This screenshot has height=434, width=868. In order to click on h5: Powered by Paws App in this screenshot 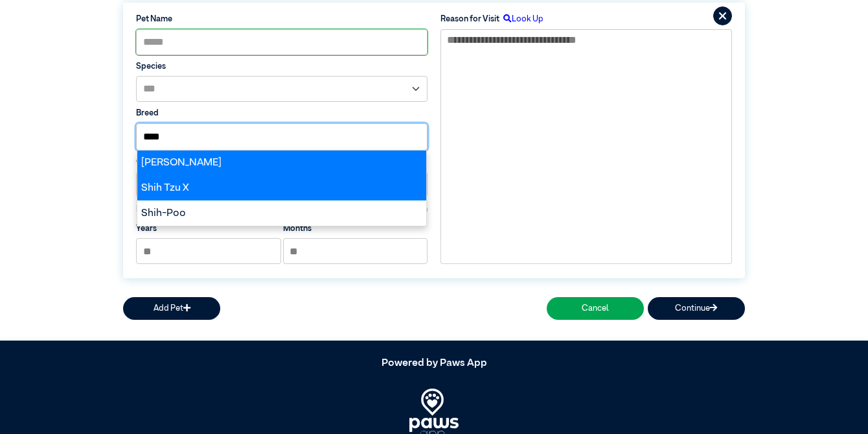, I will do `click(434, 363)`.